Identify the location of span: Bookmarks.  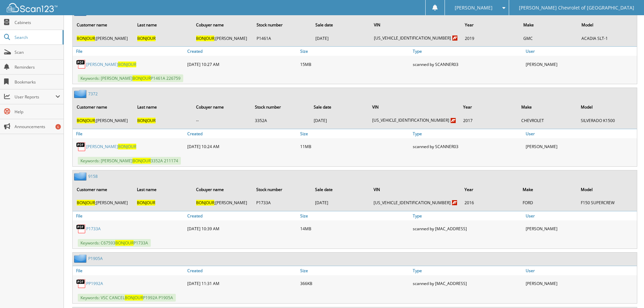
(37, 82).